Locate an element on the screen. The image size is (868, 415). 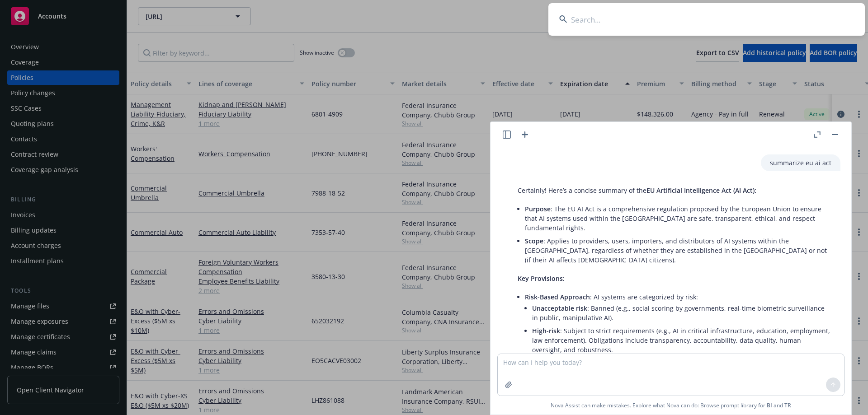
span: Risk-Based Approach is located at coordinates (558, 297).